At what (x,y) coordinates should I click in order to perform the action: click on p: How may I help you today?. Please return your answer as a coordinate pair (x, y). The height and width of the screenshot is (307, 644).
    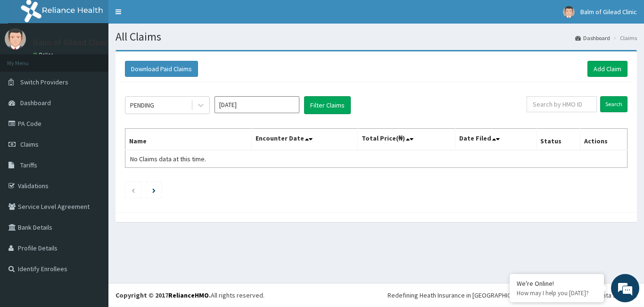
    Looking at the image, I should click on (557, 293).